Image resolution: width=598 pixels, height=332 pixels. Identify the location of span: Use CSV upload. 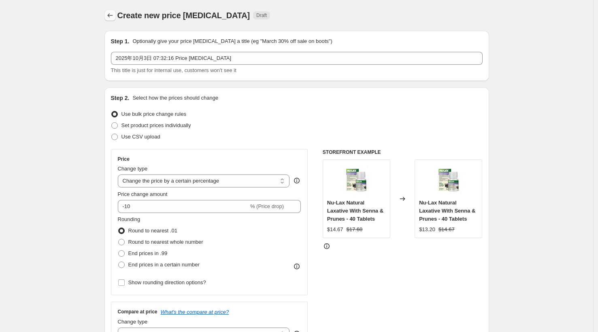
(141, 136).